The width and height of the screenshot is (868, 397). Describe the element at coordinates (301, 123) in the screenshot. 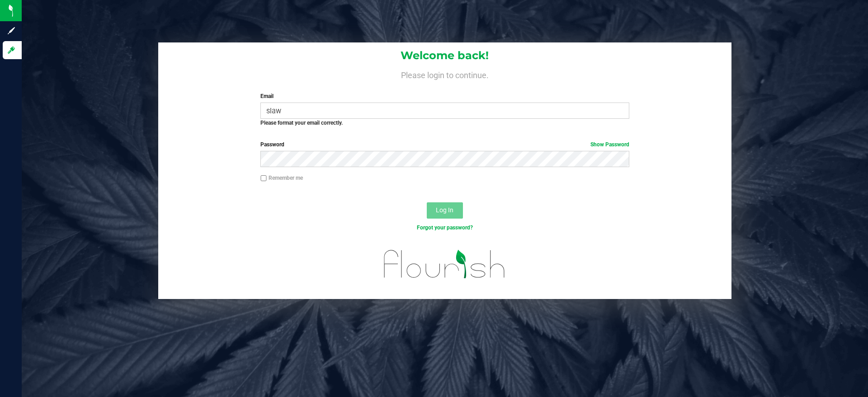

I see `strong: Please format your email correctly.` at that location.